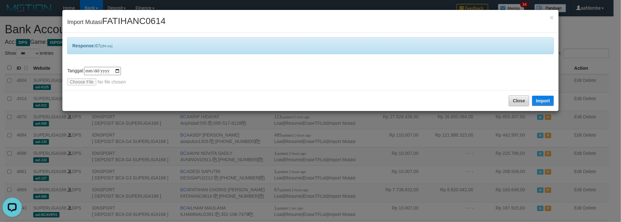 This screenshot has width=621, height=222. I want to click on button: Import, so click(543, 101).